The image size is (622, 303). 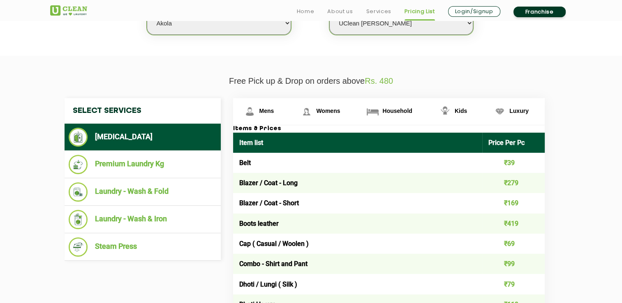 What do you see at coordinates (372, 111) in the screenshot?
I see `img: Household` at bounding box center [372, 111].